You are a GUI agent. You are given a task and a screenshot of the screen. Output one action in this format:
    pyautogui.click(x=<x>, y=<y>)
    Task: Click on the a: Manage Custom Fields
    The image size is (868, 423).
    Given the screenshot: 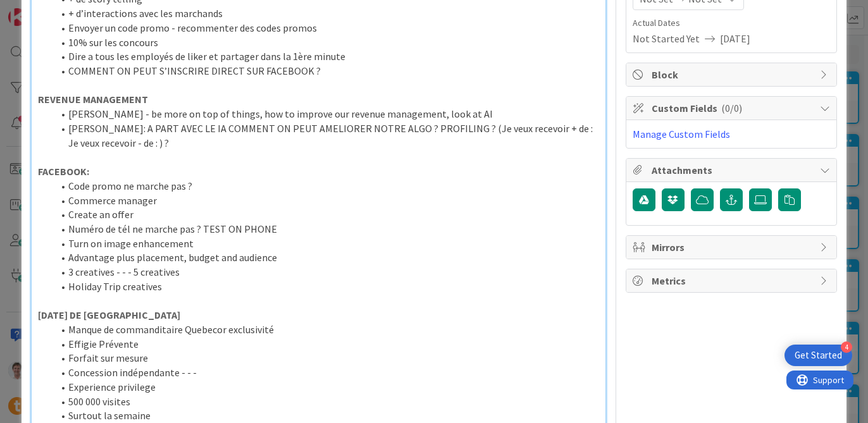 What is the action you would take?
    pyautogui.click(x=681, y=134)
    